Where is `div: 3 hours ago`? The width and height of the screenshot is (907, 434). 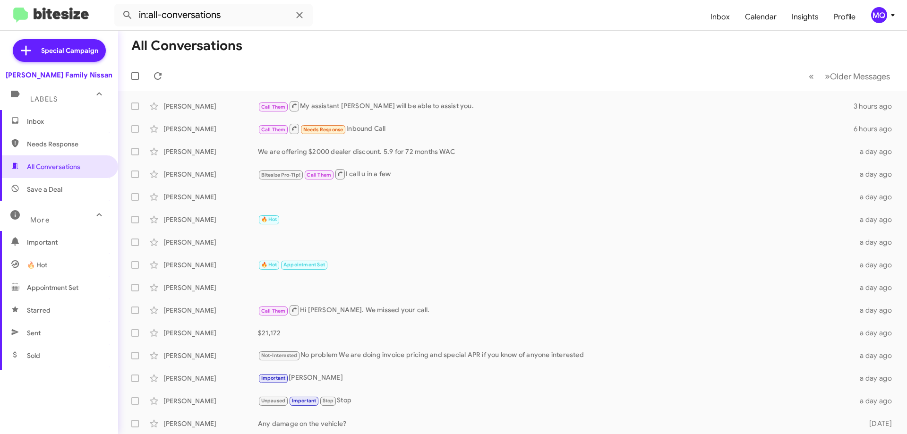 div: 3 hours ago is located at coordinates (877, 106).